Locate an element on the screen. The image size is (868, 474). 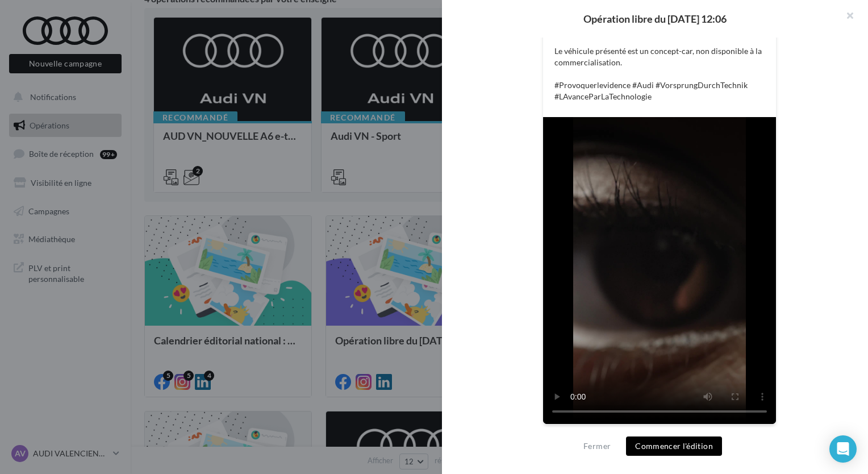
button: Commencer l'édition is located at coordinates (674, 446).